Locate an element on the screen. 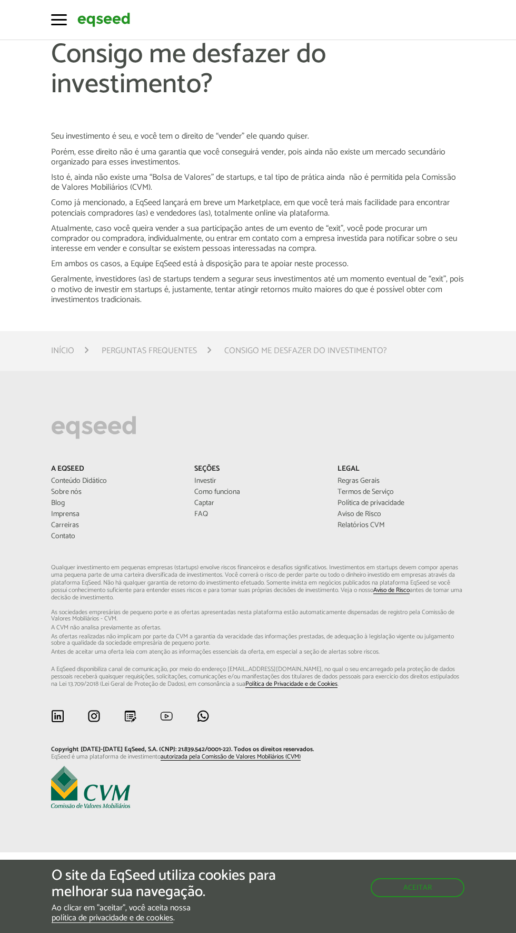 Image resolution: width=516 pixels, height=933 pixels. li: Consigo me desfazer do investimento? is located at coordinates (306, 350).